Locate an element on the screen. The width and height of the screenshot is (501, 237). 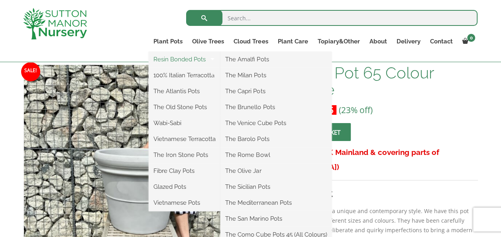
a: 100% Italian Terracotta is located at coordinates (185, 75).